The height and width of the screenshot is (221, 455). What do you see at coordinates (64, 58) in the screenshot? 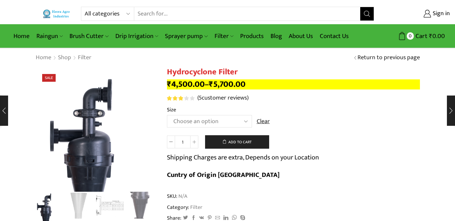
I see `a: Shop` at bounding box center [64, 58].